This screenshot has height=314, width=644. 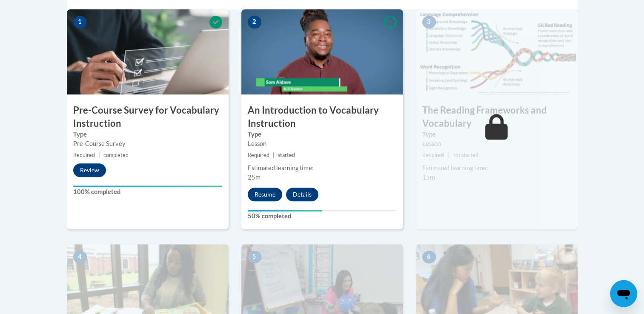 What do you see at coordinates (265, 194) in the screenshot?
I see `button: Resume` at bounding box center [265, 194].